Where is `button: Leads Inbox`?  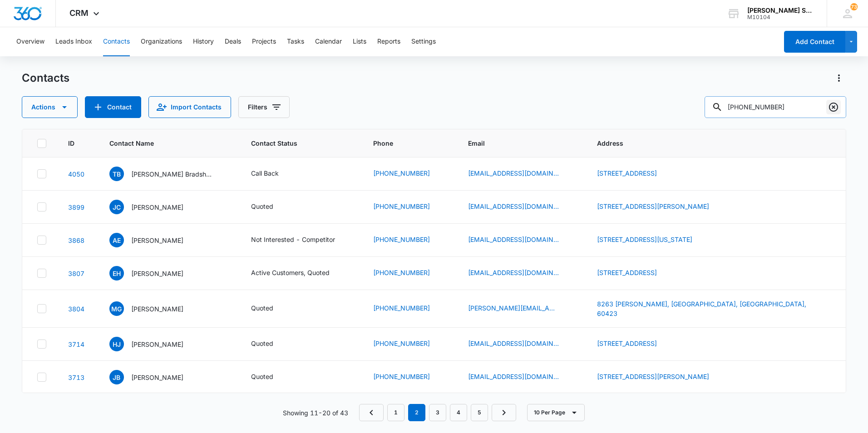
button: Leads Inbox is located at coordinates (74, 42).